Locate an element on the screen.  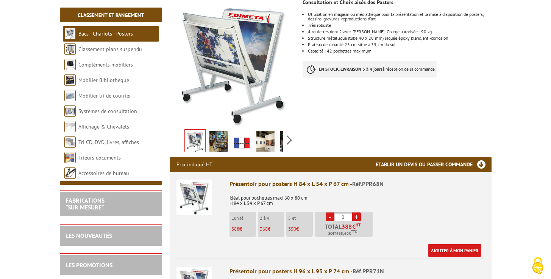
img: Bacs - Chariots - Posters is located at coordinates (70, 34).